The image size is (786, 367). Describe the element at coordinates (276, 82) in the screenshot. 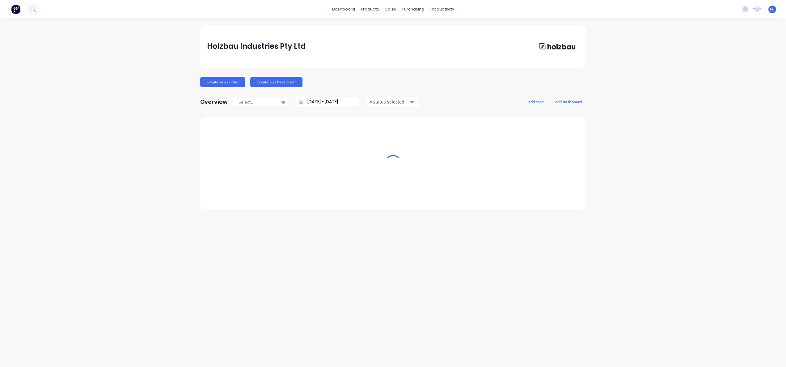

I see `button: Create purchase order` at that location.